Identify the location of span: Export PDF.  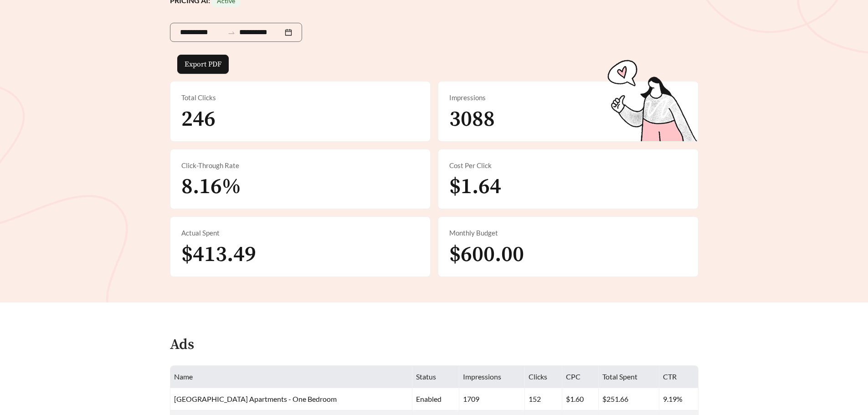
(203, 65).